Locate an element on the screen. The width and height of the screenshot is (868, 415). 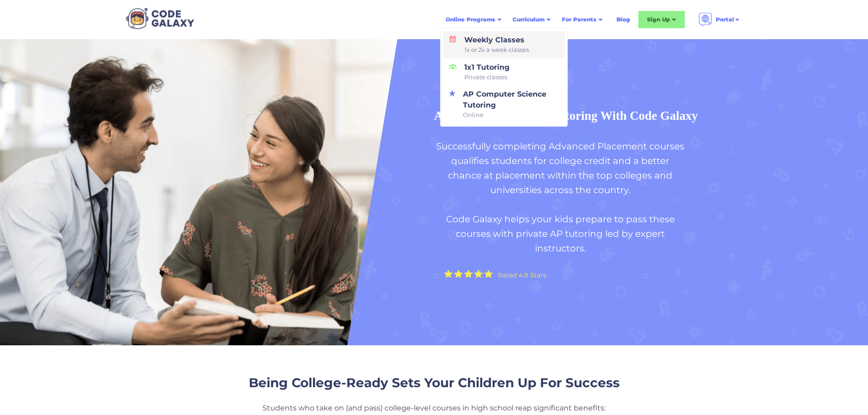
div: Weekly Classes is located at coordinates (495, 45).